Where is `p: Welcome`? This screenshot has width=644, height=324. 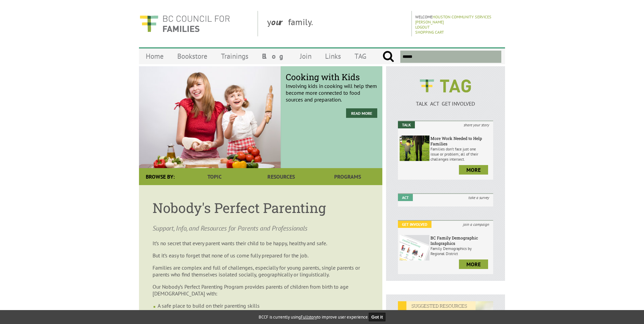 p: Welcome is located at coordinates (459, 19).